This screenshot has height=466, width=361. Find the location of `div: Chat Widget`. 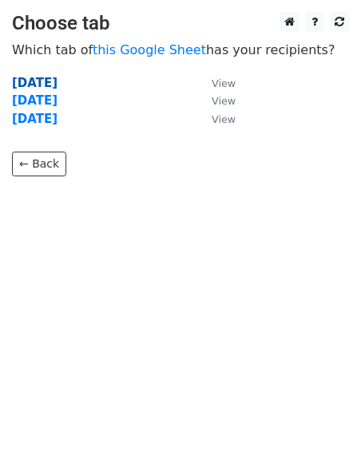

div: Chat Widget is located at coordinates (321, 428).